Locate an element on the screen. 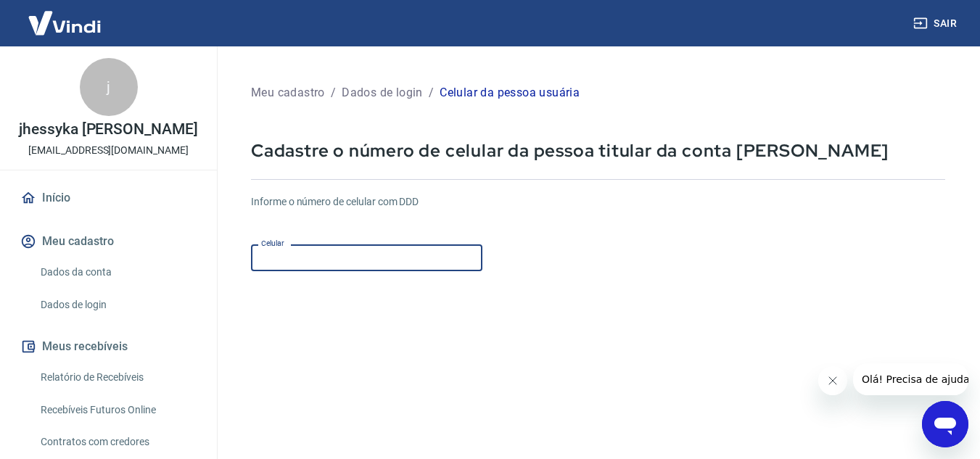 The image size is (980, 459). a: Relatório de Recebíveis is located at coordinates (117, 378).